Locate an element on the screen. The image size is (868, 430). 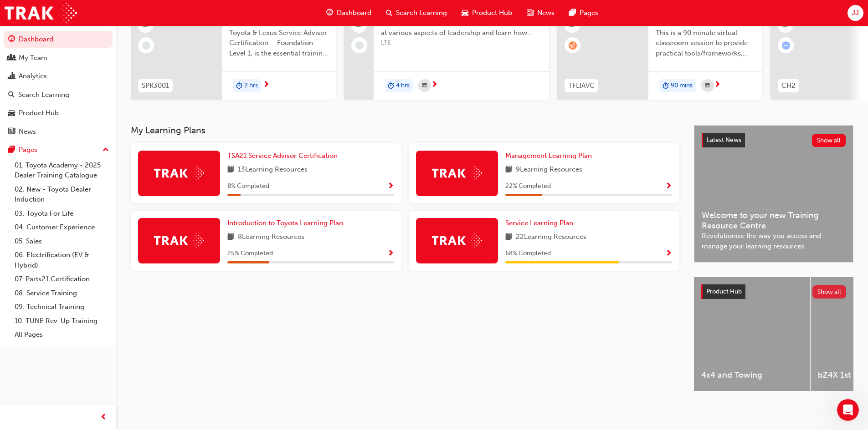
a: Introduction to Toyota Learning Plan is located at coordinates (287, 223).